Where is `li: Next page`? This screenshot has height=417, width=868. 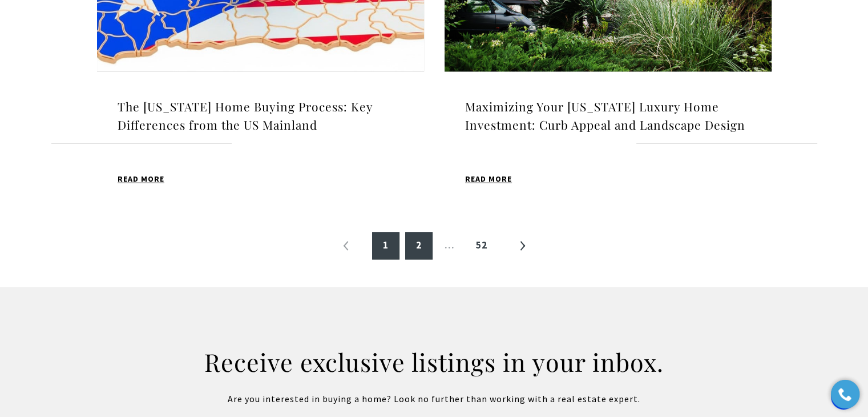 li: Next page is located at coordinates (522, 246).